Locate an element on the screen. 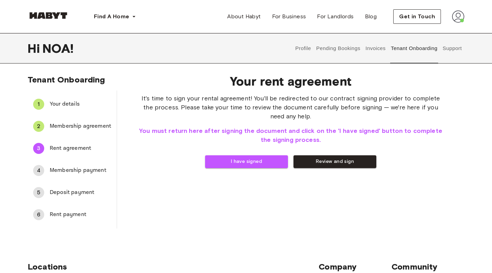  button: Find A Home is located at coordinates (115, 17).